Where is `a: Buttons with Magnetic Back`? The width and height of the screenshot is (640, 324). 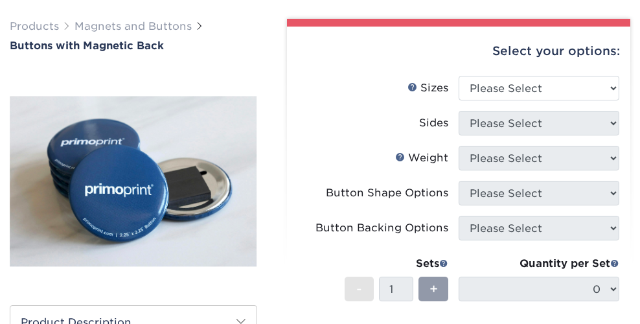
a: Buttons with Magnetic Back is located at coordinates (134, 45).